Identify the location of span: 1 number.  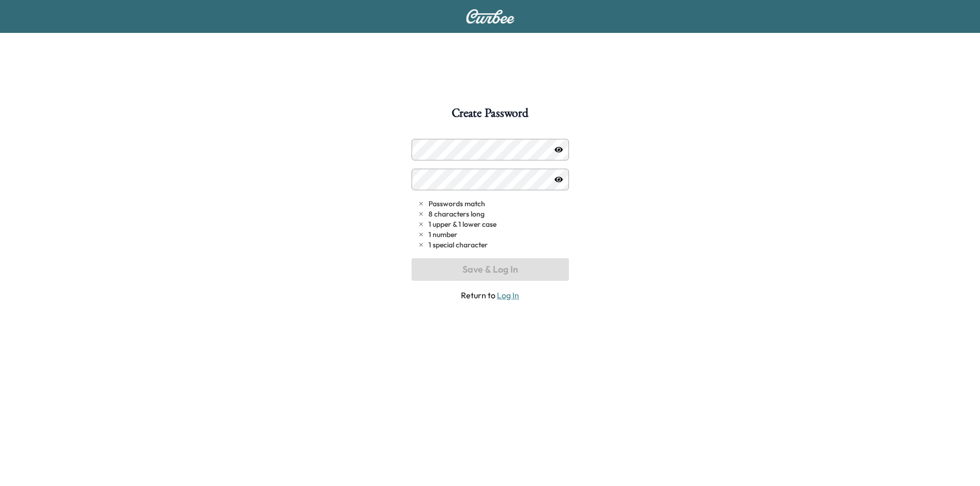
(443, 234).